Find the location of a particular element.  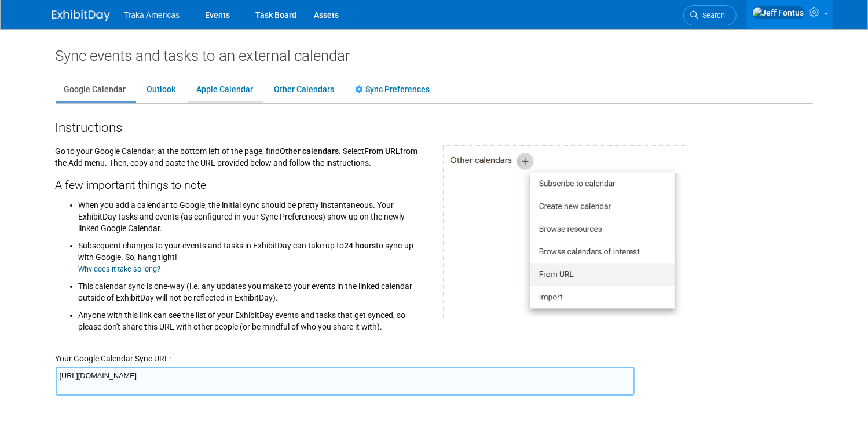

span: Other calendars is located at coordinates (310, 151).